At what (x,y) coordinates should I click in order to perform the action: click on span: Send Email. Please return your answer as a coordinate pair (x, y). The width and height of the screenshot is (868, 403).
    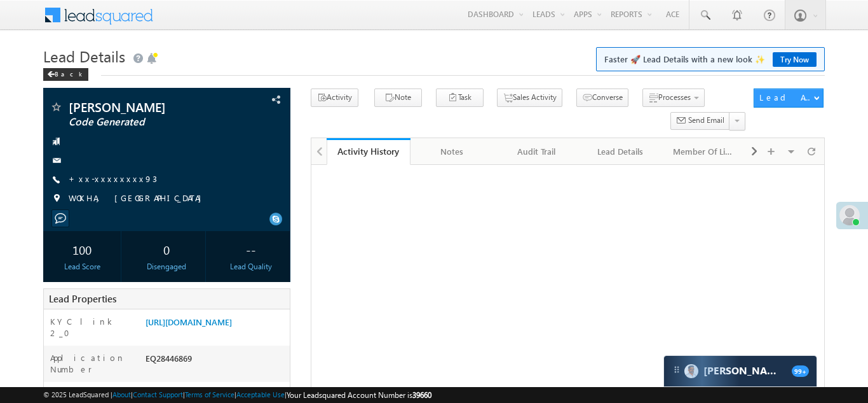
    Looking at the image, I should click on (706, 121).